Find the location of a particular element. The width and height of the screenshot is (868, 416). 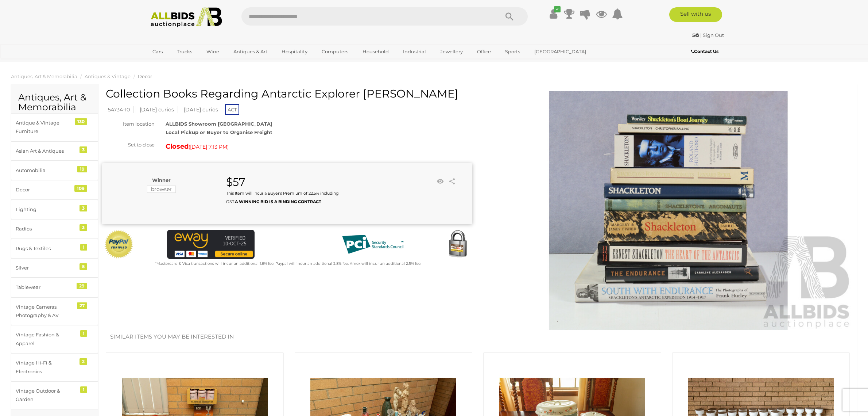

a: Contact Us is located at coordinates (705, 51).